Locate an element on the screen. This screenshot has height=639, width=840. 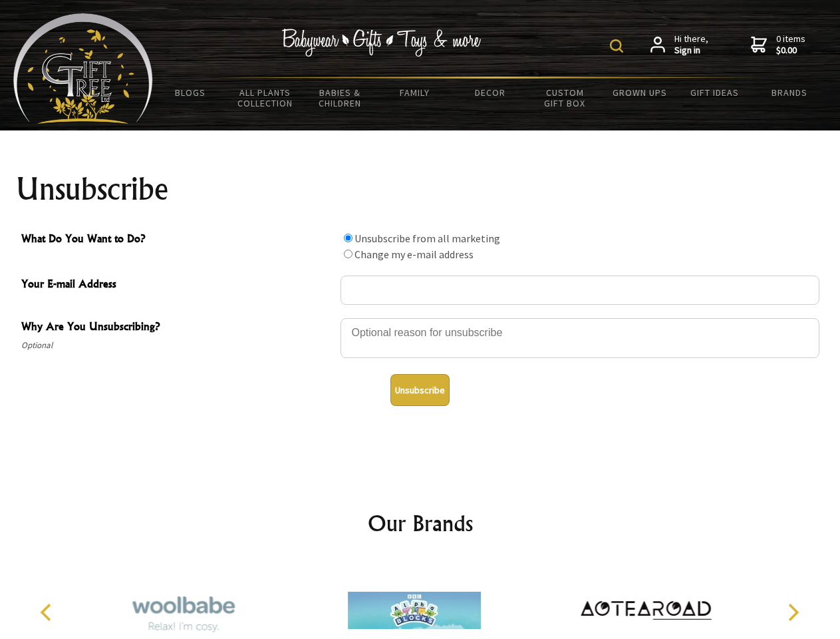
a: Custom Gift Box is located at coordinates (565, 98).